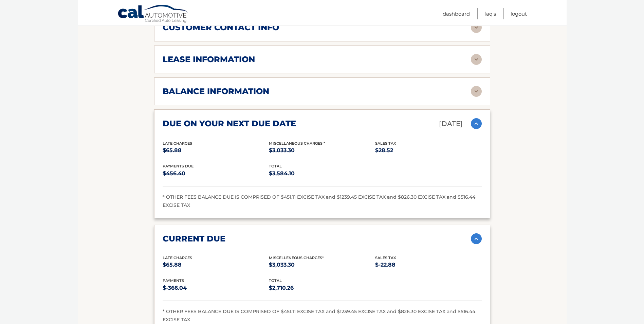 This screenshot has height=324, width=644. Describe the element at coordinates (322, 173) in the screenshot. I see `p: $3,584.10` at that location.